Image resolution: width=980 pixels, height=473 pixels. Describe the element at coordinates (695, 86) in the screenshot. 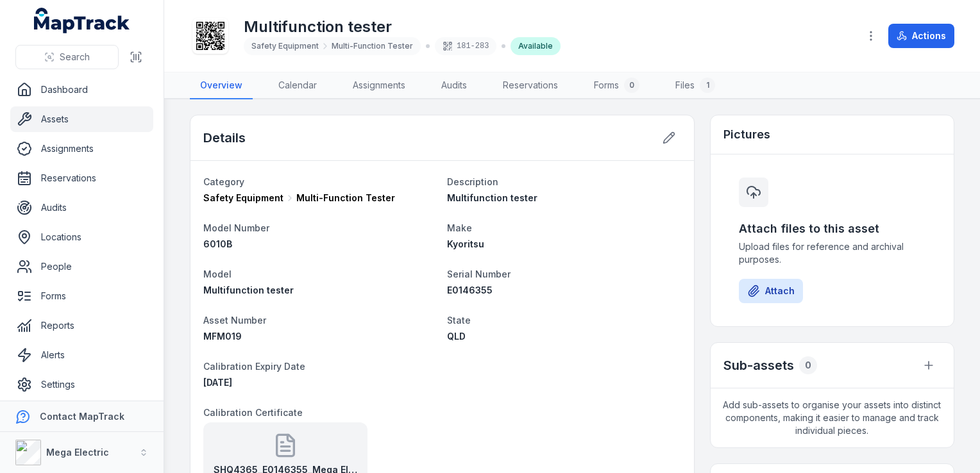

I see `a: Files1` at that location.